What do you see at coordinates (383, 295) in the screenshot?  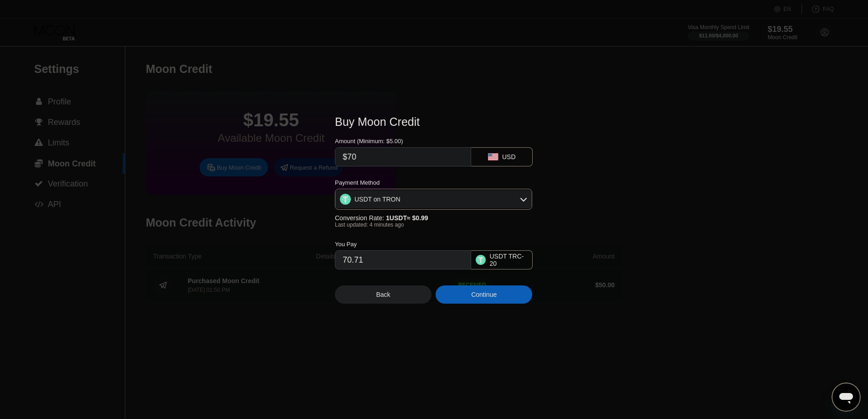 I see `div: Back` at bounding box center [383, 295].